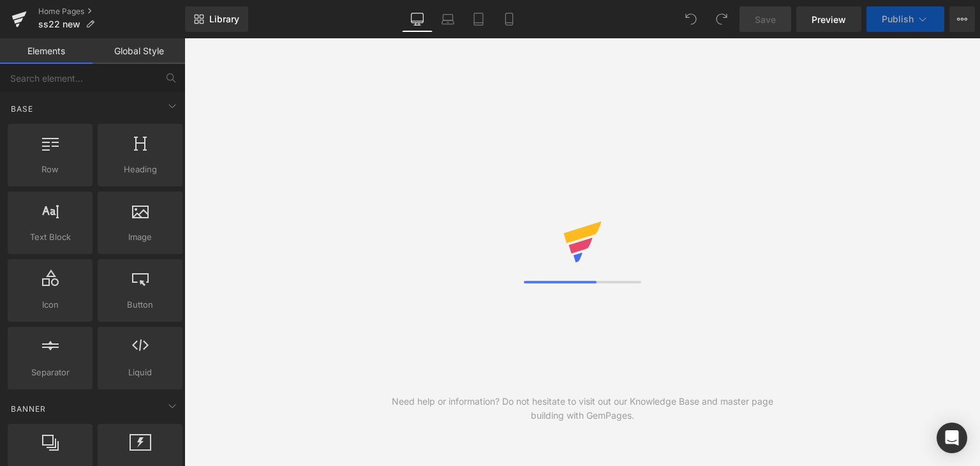 Image resolution: width=980 pixels, height=466 pixels. I want to click on a: Laptop, so click(448, 19).